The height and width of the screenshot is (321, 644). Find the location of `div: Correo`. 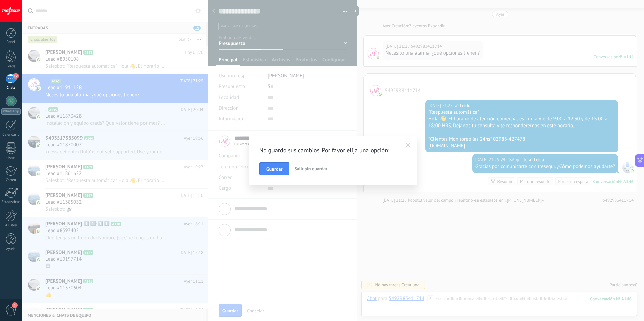

div: Correo is located at coordinates (11, 180).